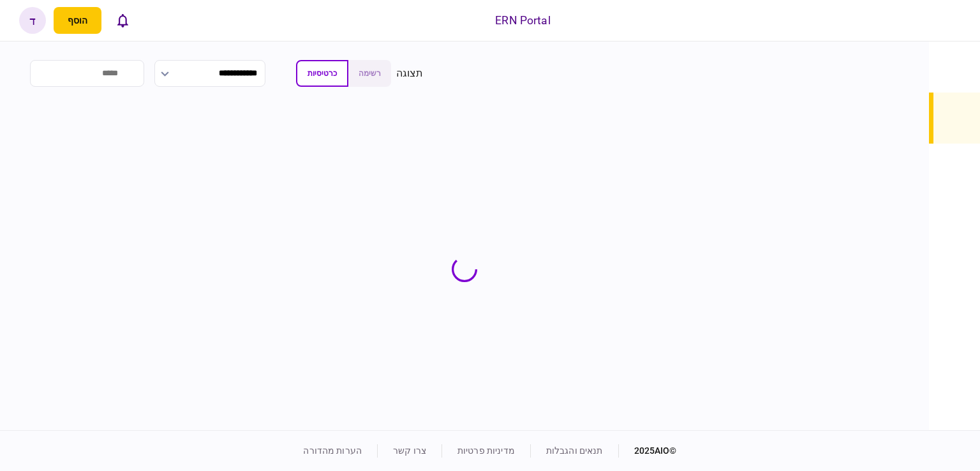 Image resolution: width=980 pixels, height=471 pixels. I want to click on a: הערות מהדורה, so click(333, 450).